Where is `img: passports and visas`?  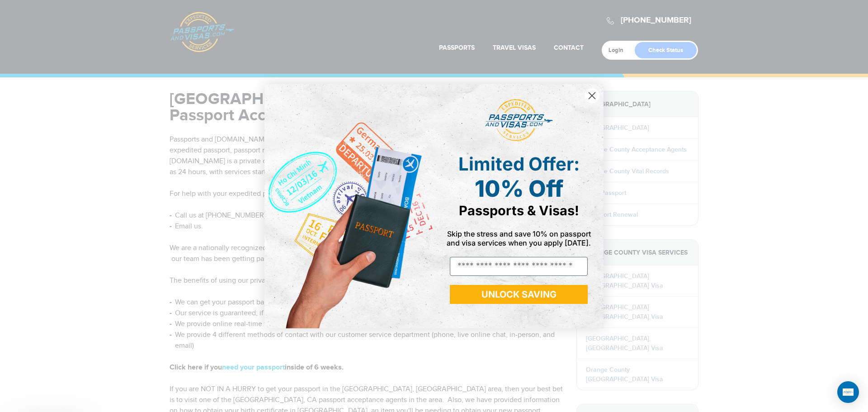 img: passports and visas is located at coordinates (519, 120).